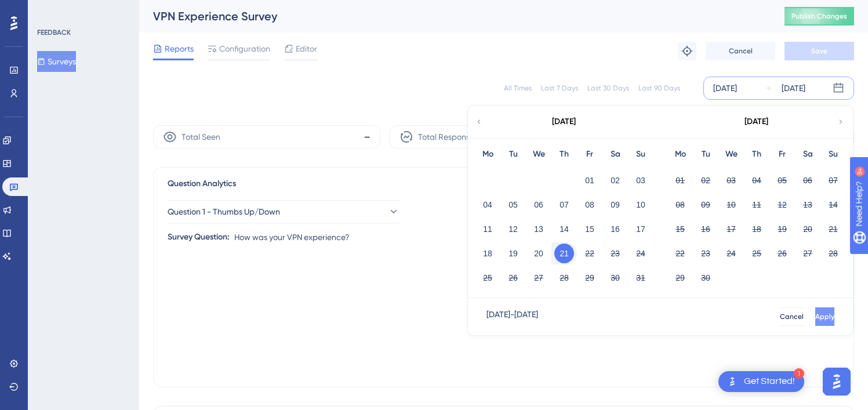  Describe the element at coordinates (539, 253) in the screenshot. I see `button: 20` at that location.